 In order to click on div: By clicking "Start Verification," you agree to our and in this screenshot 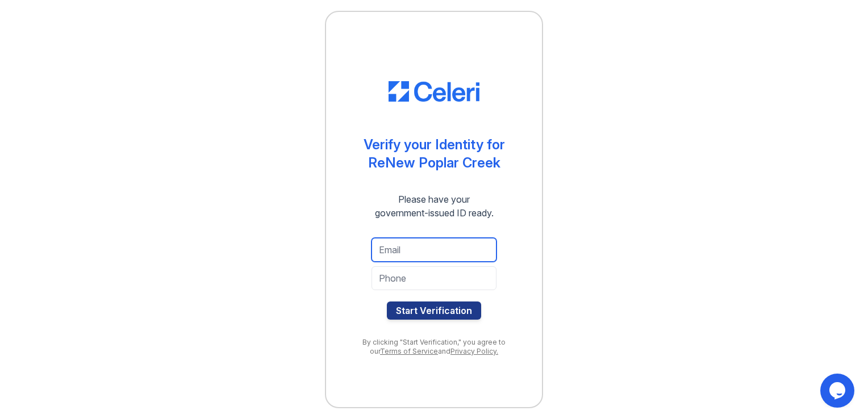, I will do `click(434, 348)`.